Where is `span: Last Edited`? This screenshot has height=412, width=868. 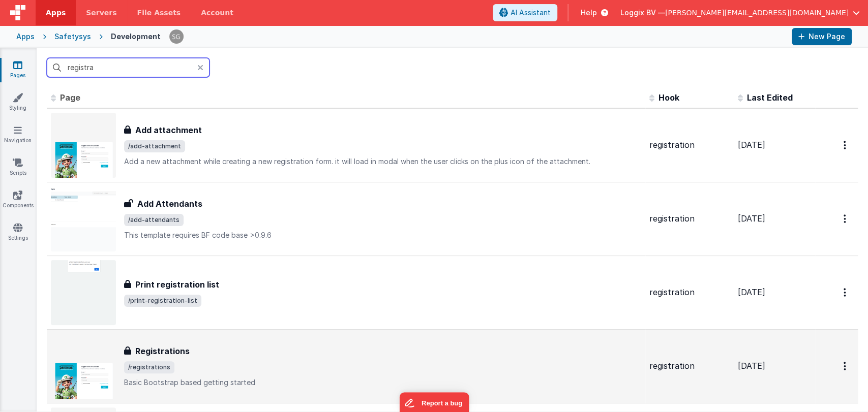
span: Last Edited is located at coordinates (770, 98).